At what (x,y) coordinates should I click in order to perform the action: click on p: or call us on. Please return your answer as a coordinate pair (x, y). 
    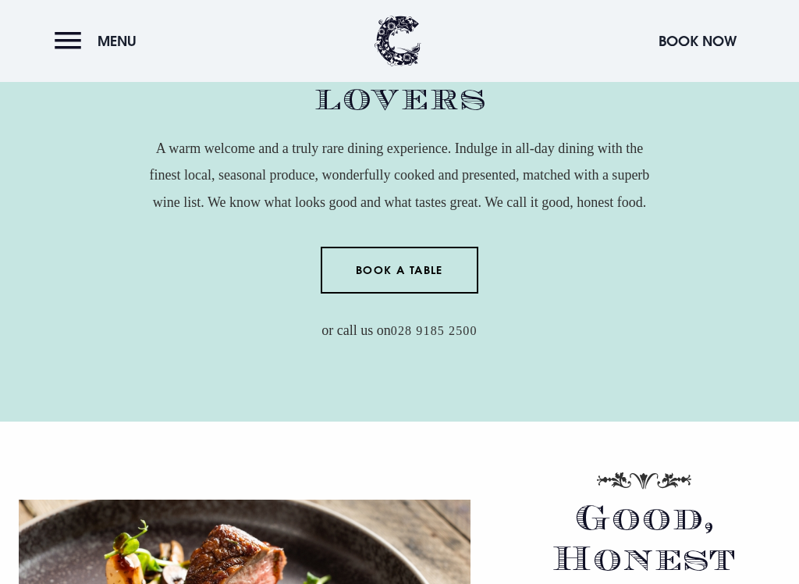
    Looking at the image, I should click on (399, 330).